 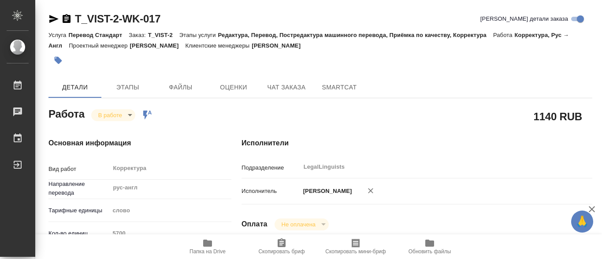 I want to click on button: Удалить исполнителя, so click(x=371, y=191).